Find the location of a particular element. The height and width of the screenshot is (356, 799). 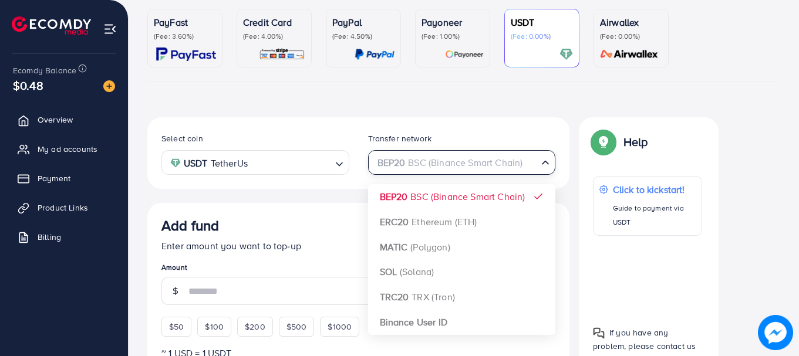

strong: BEP20 is located at coordinates (394, 197).